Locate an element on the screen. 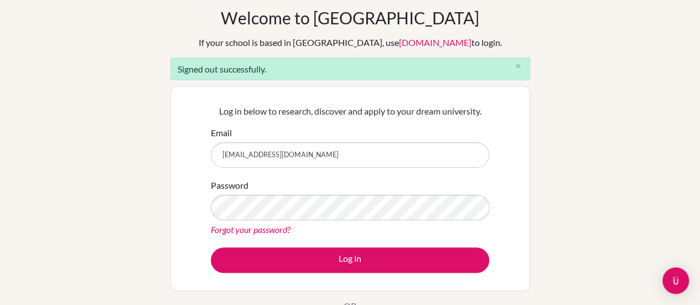 The height and width of the screenshot is (305, 700). button: Log in is located at coordinates (350, 260).